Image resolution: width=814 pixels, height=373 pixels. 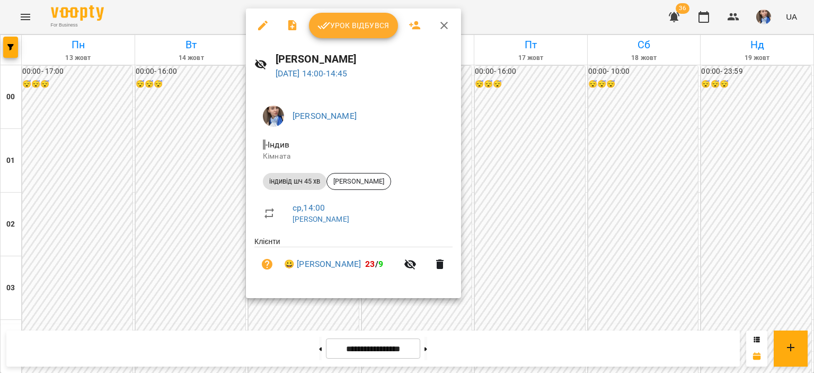 What do you see at coordinates (353, 156) in the screenshot?
I see `p: Кімната` at bounding box center [353, 156].